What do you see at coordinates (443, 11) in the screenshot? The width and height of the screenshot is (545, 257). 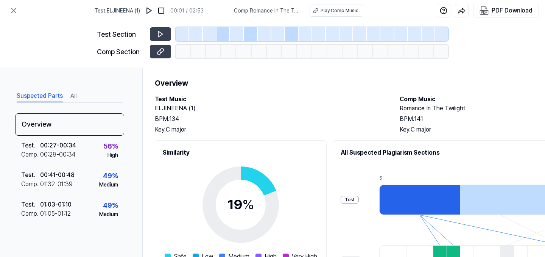 I see `img: help` at bounding box center [443, 11].